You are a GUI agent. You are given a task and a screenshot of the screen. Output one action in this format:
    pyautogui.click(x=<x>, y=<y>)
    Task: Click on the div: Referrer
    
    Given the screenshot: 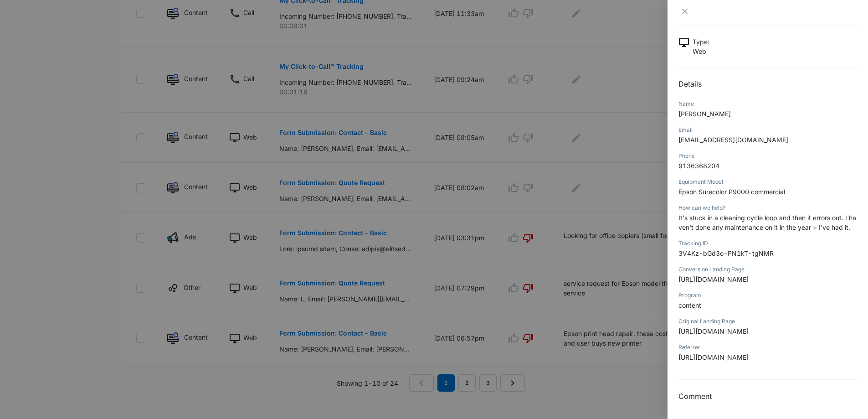 What is the action you would take?
    pyautogui.click(x=768, y=347)
    